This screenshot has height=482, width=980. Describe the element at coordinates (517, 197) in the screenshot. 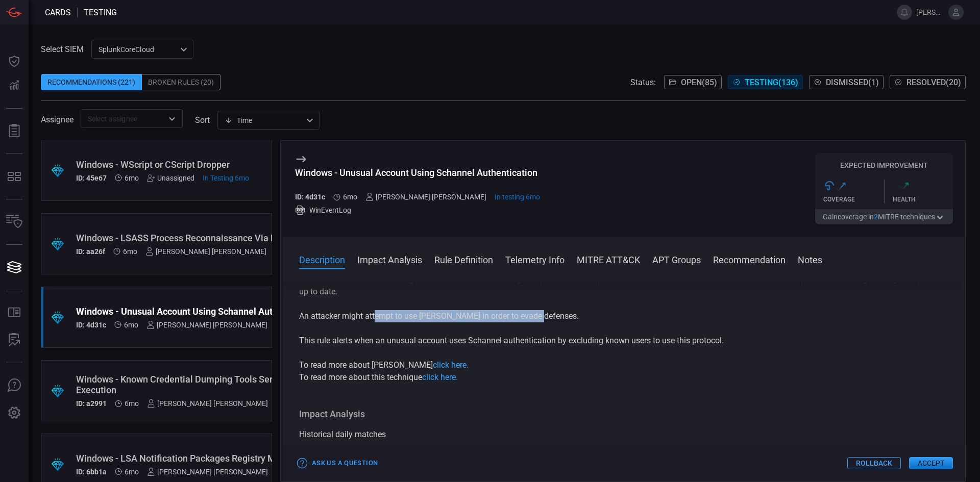

I see `span: Feb 24, 2025 11:37 AM` at that location.